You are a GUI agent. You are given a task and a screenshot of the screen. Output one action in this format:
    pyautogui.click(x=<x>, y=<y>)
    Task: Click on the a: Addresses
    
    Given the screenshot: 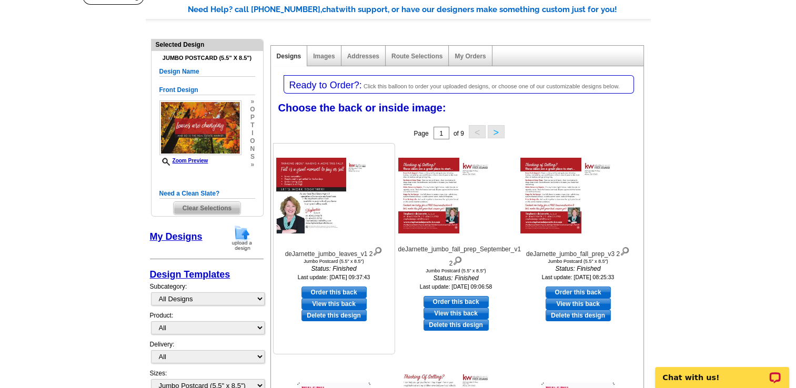 What is the action you would take?
    pyautogui.click(x=363, y=56)
    